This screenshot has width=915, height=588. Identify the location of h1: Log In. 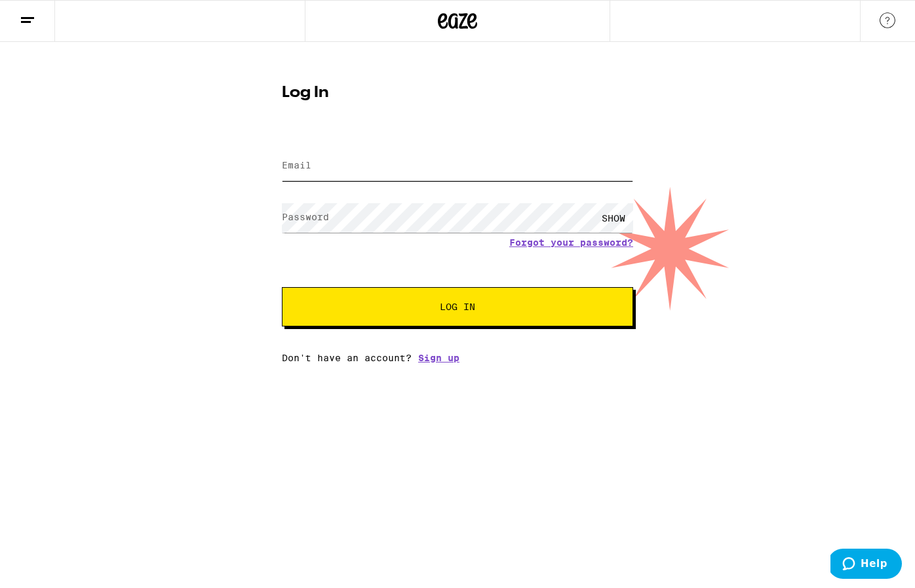
(458, 93).